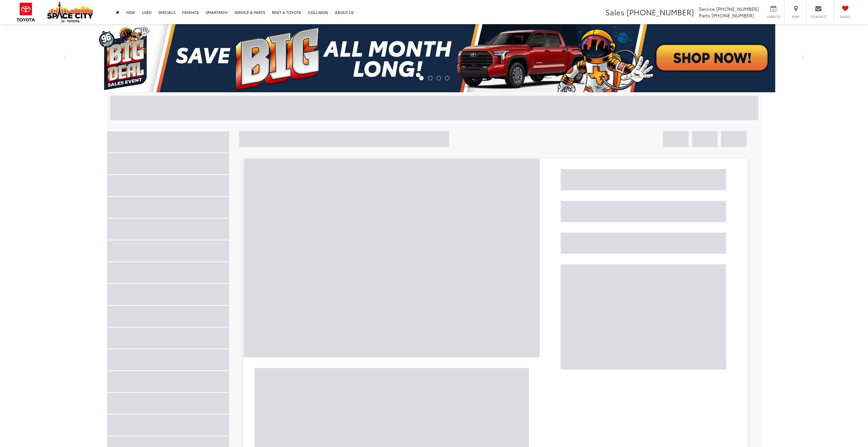 The width and height of the screenshot is (868, 447). What do you see at coordinates (434, 58) in the screenshot?
I see `img: Big Deal Sales Event` at bounding box center [434, 58].